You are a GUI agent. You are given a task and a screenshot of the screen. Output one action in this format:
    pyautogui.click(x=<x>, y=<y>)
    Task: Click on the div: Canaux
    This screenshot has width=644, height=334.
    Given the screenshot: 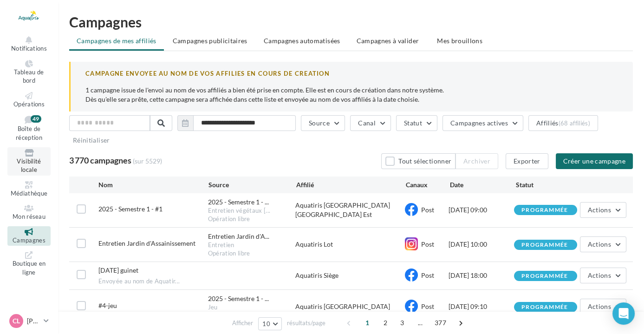 What is the action you would take?
    pyautogui.click(x=428, y=185)
    